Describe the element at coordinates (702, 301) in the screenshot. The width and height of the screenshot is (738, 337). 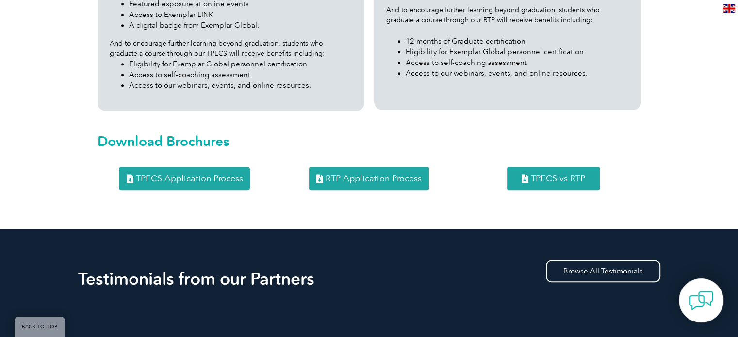
I see `img: contact-chat.png` at that location.